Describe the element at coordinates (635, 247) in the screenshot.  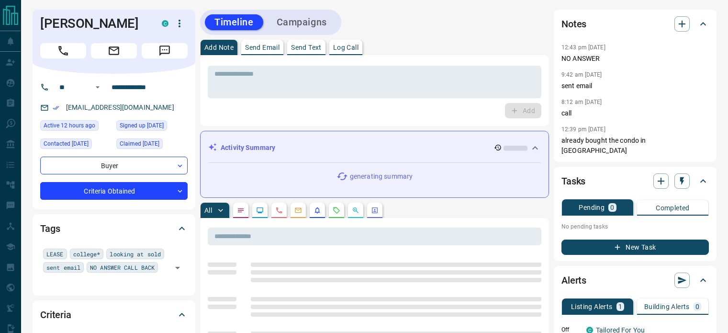
I see `button: New Task` at that location.